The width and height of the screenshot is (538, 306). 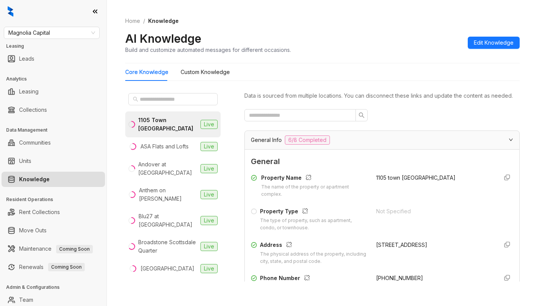 What do you see at coordinates (29, 92) in the screenshot?
I see `a: Leasing` at bounding box center [29, 92].